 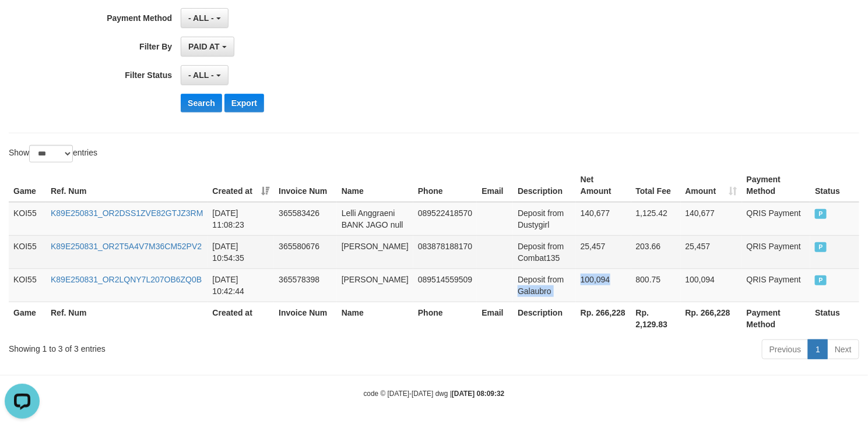 What do you see at coordinates (126, 246) in the screenshot?
I see `a: K89E250831_OR2T5A4V7M36CM52PV2` at bounding box center [126, 246].